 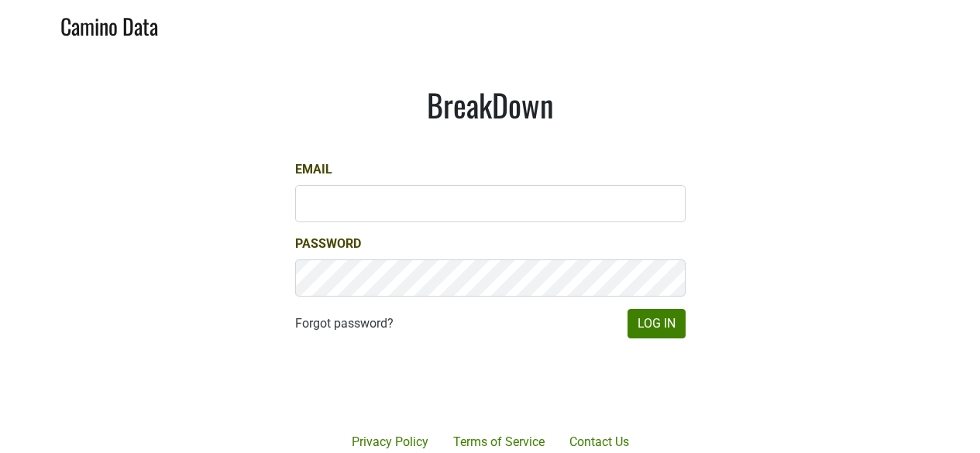 What do you see at coordinates (109, 24) in the screenshot?
I see `a: Camino Data` at bounding box center [109, 24].